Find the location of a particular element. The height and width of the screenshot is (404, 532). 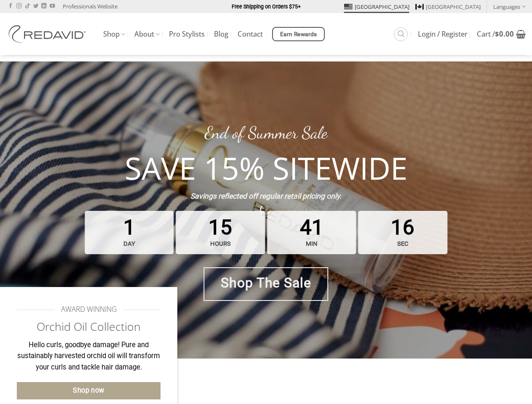

span: Cart / is located at coordinates (495, 34).